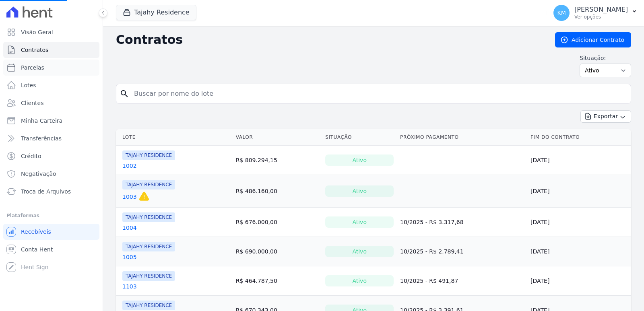 This screenshot has height=311, width=644. What do you see at coordinates (35, 50) in the screenshot?
I see `span: Contratos` at bounding box center [35, 50].